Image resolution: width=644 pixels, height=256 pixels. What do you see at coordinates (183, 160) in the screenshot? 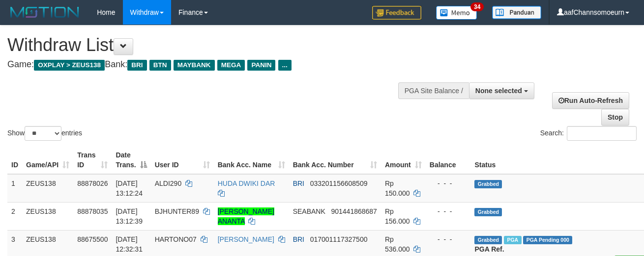
I see `th: User ID: activate to sort column ascending` at bounding box center [183, 160].